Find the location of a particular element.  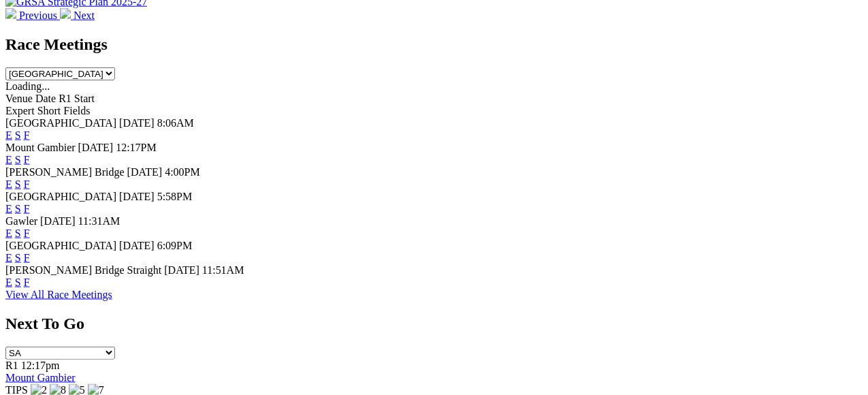

a: View All Race Meetings is located at coordinates (59, 294).